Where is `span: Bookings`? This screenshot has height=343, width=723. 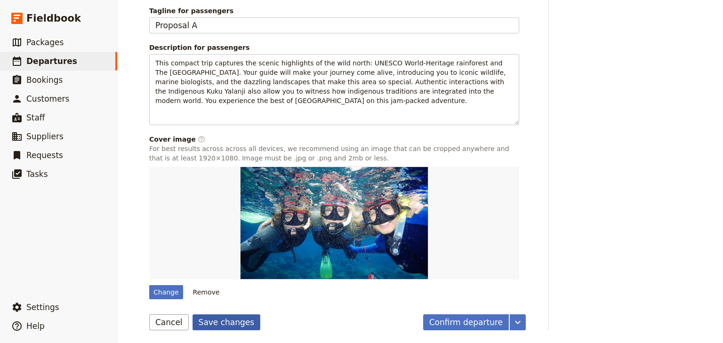
span: Bookings is located at coordinates (44, 80).